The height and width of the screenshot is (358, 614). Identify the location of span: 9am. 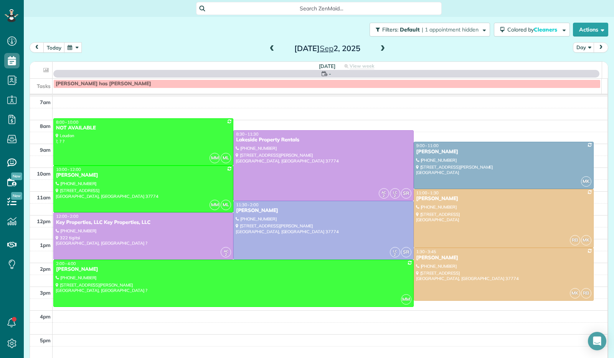
(45, 150).